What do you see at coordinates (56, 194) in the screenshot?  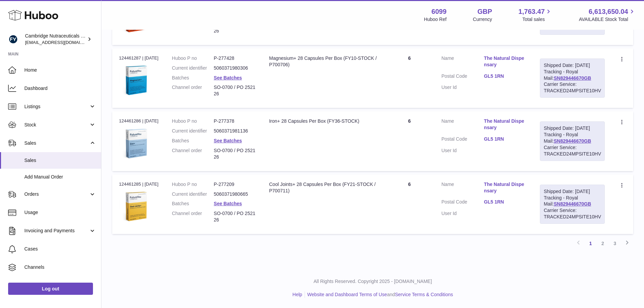 I see `span: Orders` at bounding box center [56, 194].